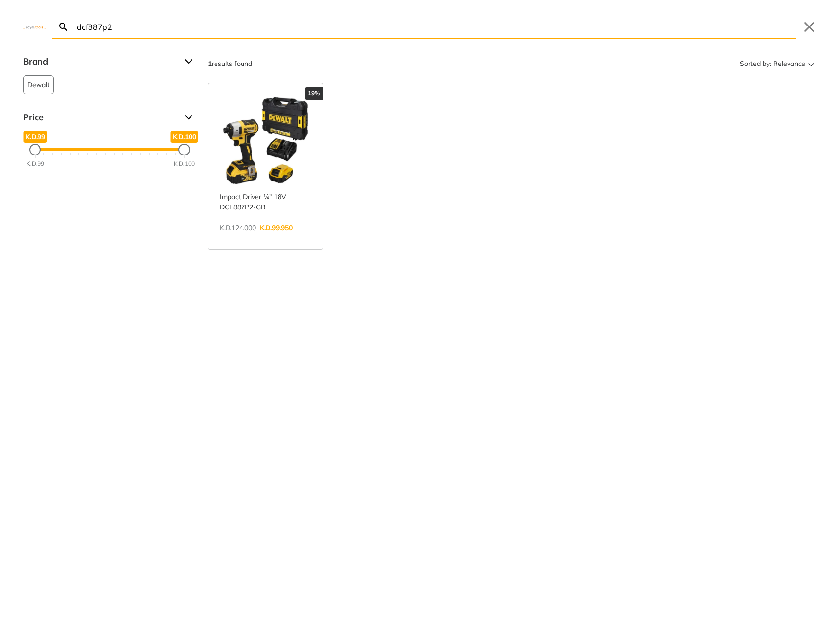 The height and width of the screenshot is (633, 840). I want to click on div: Minimum Price, so click(35, 150).